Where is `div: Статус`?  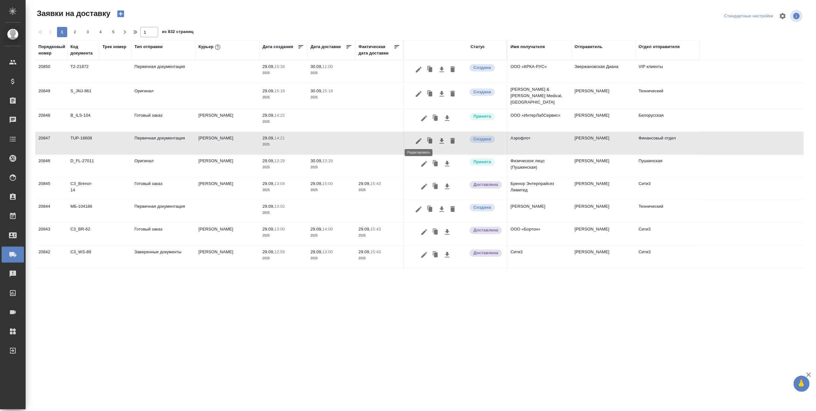 div: Статус is located at coordinates (478, 47).